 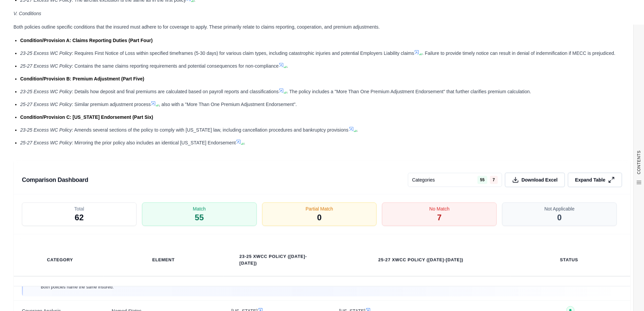 What do you see at coordinates (175, 91) in the screenshot?
I see `span: : Details how deposit and final premiums are calculated based on payroll reports and classifications` at bounding box center [175, 91].